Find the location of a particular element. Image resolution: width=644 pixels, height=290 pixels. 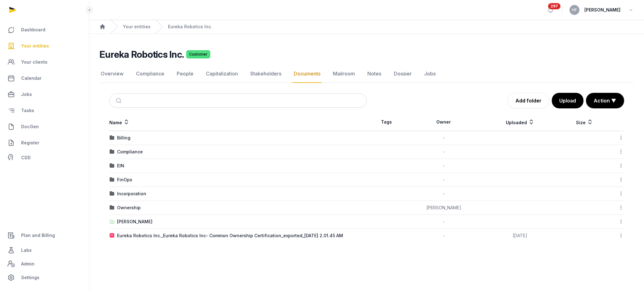

a: Overview is located at coordinates (112, 74).